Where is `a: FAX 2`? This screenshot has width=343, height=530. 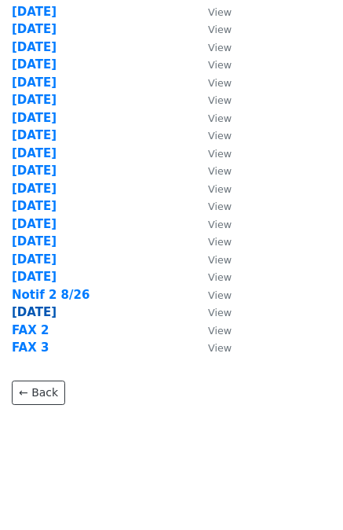 a: FAX 2 is located at coordinates (30, 330).